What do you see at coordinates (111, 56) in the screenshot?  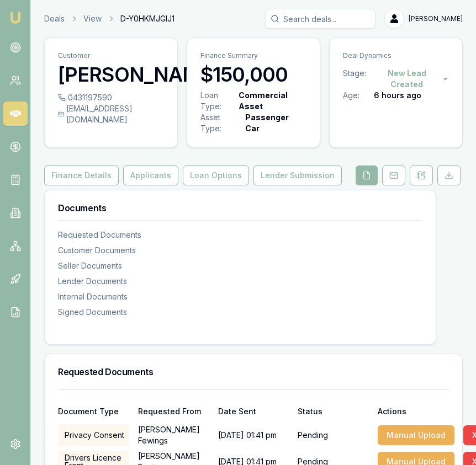 I see `p: Customer` at bounding box center [111, 56].